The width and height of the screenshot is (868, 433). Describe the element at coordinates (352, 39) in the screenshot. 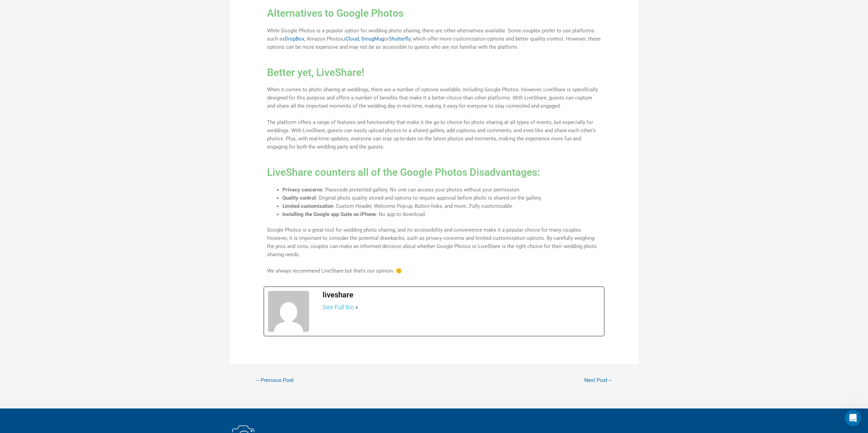

I see `a: iCloud,` at that location.